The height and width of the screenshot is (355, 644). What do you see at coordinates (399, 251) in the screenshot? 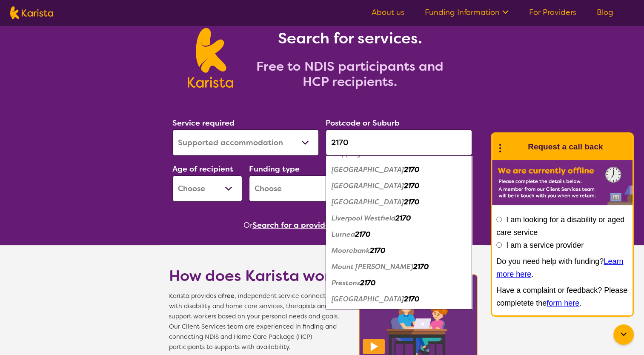
I see `div: Moorebank 2170` at bounding box center [399, 251].